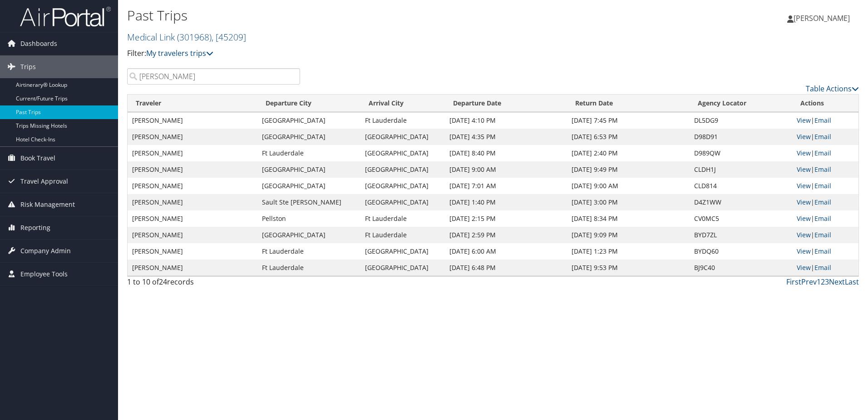  I want to click on td: CV0MC5, so click(741, 219).